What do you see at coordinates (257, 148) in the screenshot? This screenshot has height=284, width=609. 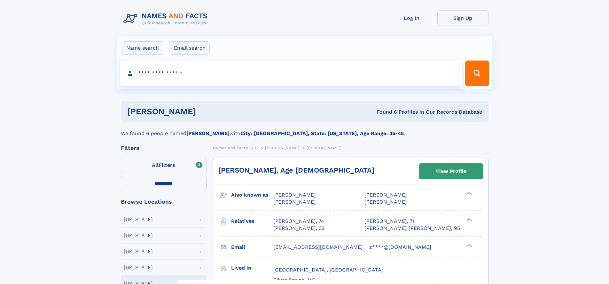 I see `span: S` at bounding box center [257, 148].